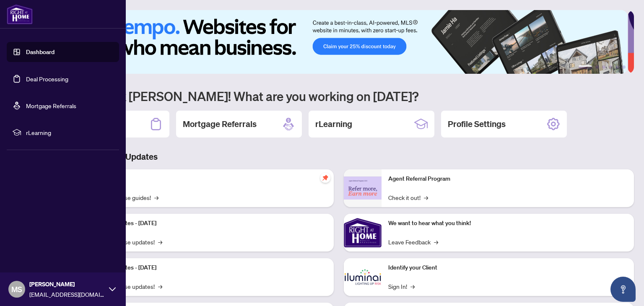  Describe the element at coordinates (597, 67) in the screenshot. I see `button: 2` at that location.